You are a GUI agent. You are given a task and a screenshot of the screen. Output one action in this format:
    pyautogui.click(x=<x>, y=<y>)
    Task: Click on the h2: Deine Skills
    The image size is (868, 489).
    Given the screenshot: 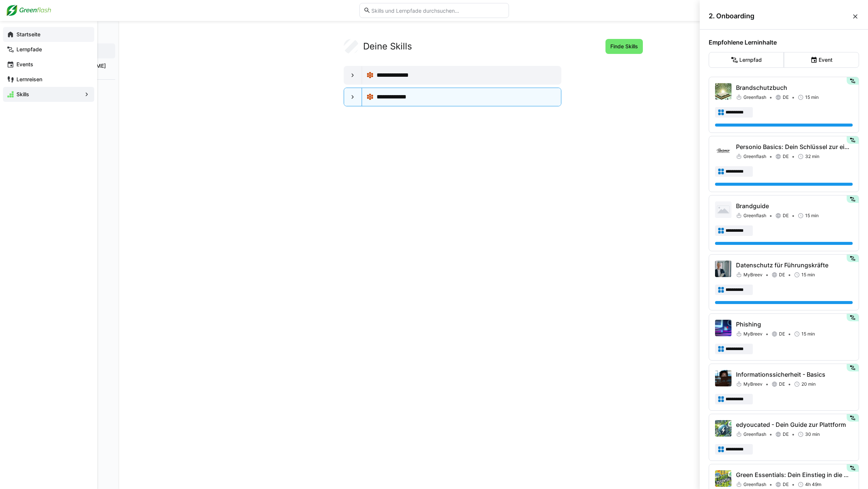 What is the action you would take?
    pyautogui.click(x=388, y=46)
    